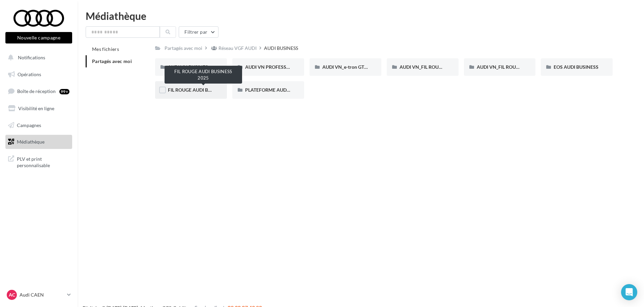 This screenshot has height=307, width=644. I want to click on div: Médiathèque, so click(361, 16).